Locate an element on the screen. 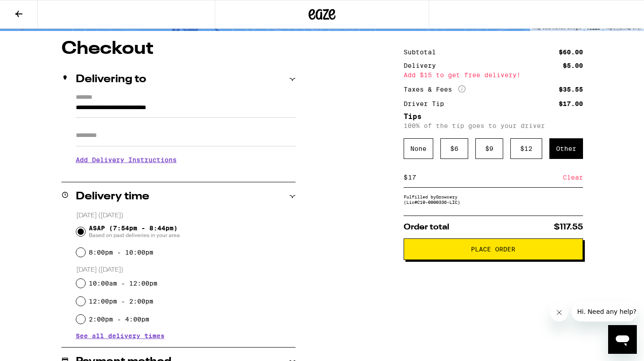 This screenshot has width=644, height=361. h2: Delivery time is located at coordinates (113, 197).